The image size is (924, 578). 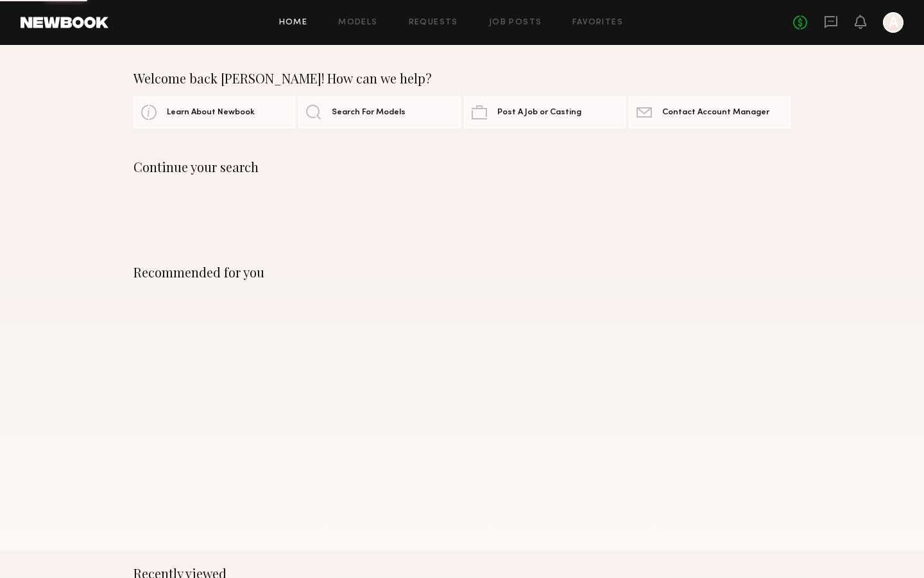 I want to click on a: Models, so click(x=357, y=22).